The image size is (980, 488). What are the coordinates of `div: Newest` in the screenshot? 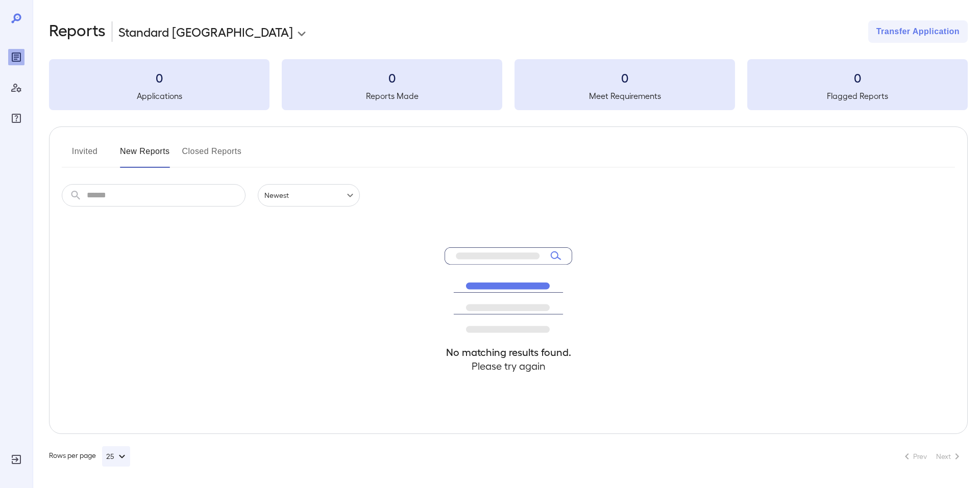 It's located at (309, 195).